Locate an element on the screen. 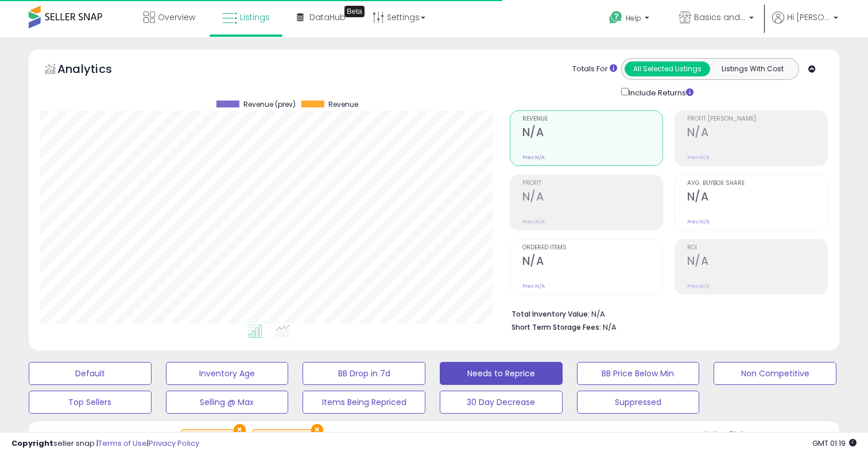 The image size is (868, 455). button: All Selected Listings is located at coordinates (667, 69).